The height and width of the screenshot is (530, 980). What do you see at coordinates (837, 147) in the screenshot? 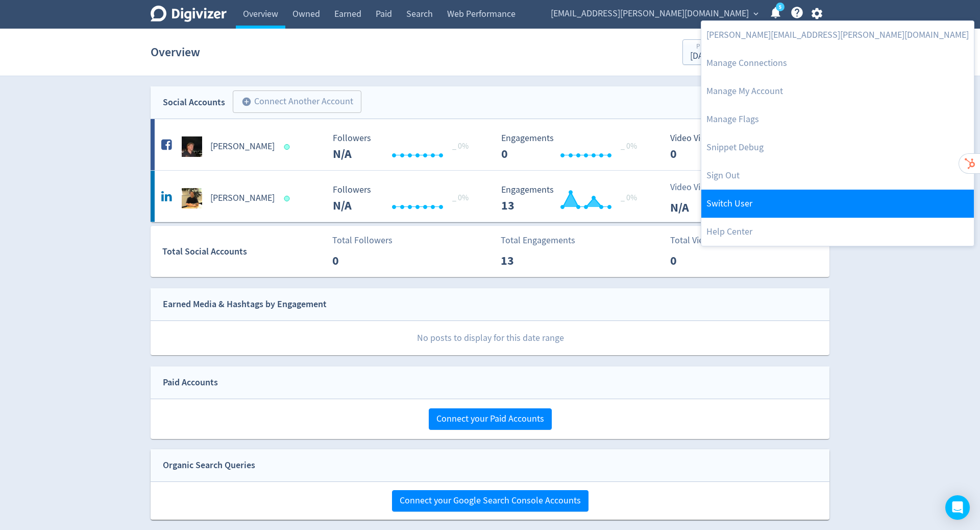
I see `a: Snippet Debug` at bounding box center [837, 147].